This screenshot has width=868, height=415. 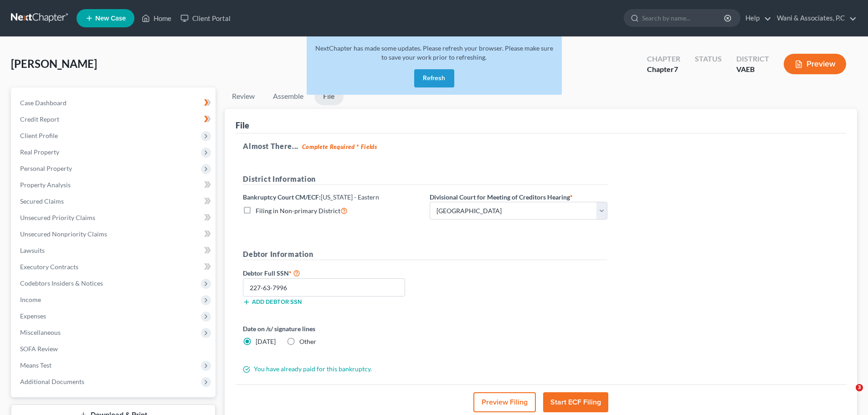 What do you see at coordinates (287, 96) in the screenshot?
I see `a: Assemble` at bounding box center [287, 96].